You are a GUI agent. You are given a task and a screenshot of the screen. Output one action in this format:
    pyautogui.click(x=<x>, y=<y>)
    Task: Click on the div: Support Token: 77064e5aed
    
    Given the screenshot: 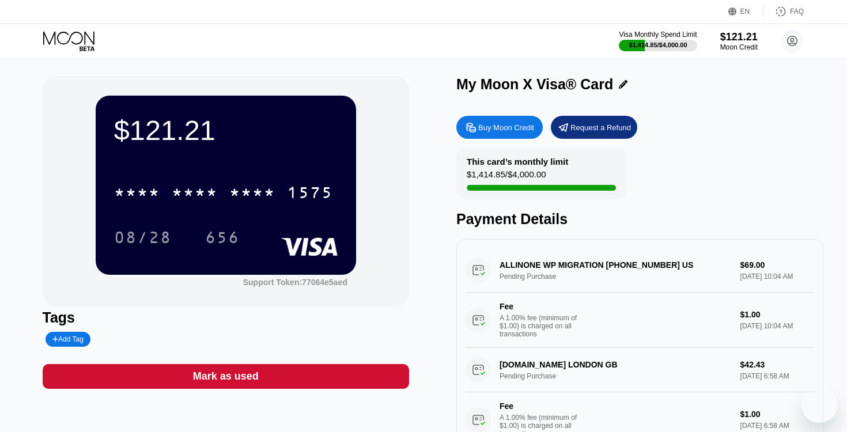 What is the action you would take?
    pyautogui.click(x=295, y=282)
    